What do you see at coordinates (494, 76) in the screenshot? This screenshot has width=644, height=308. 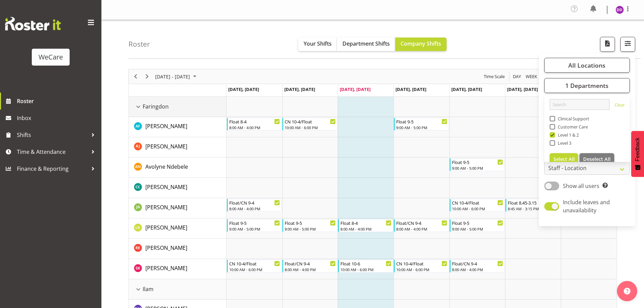 I see `button: Time Scale` at bounding box center [494, 76].